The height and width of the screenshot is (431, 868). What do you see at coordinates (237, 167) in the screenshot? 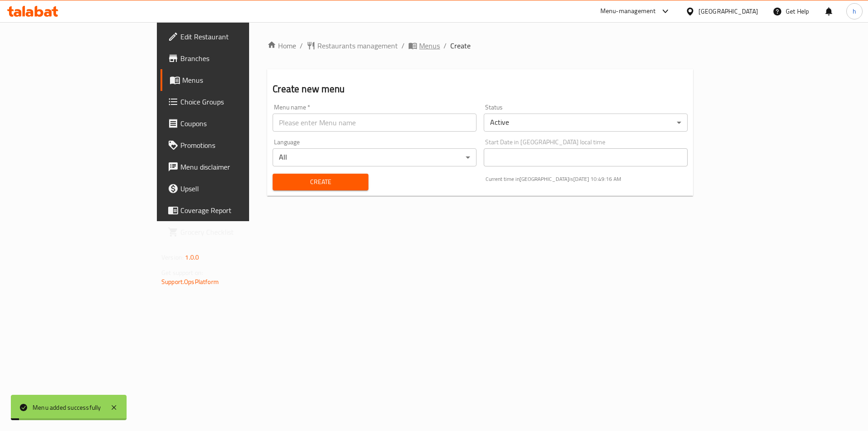
I see `span: Menu disclaimer` at bounding box center [237, 167].